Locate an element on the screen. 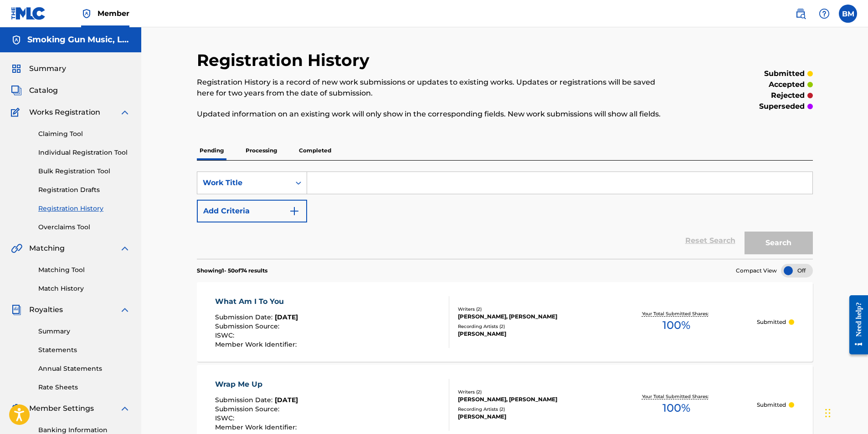  img: Member Settings is located at coordinates (16, 409).